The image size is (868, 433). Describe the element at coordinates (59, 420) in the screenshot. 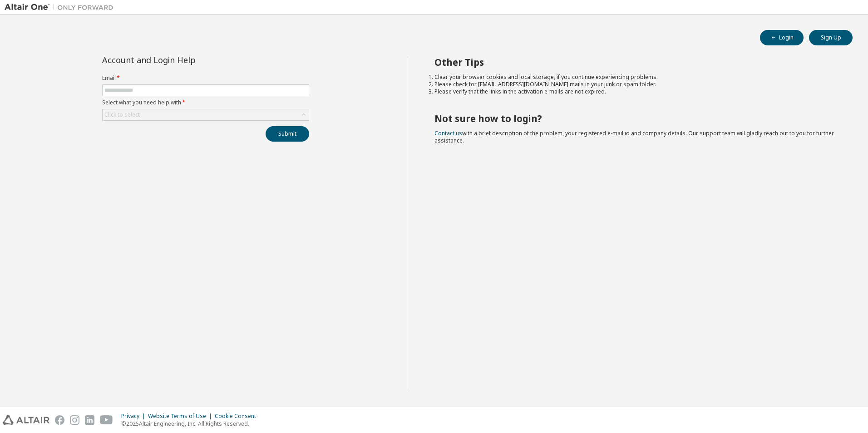

I see `img: facebook.svg` at that location.